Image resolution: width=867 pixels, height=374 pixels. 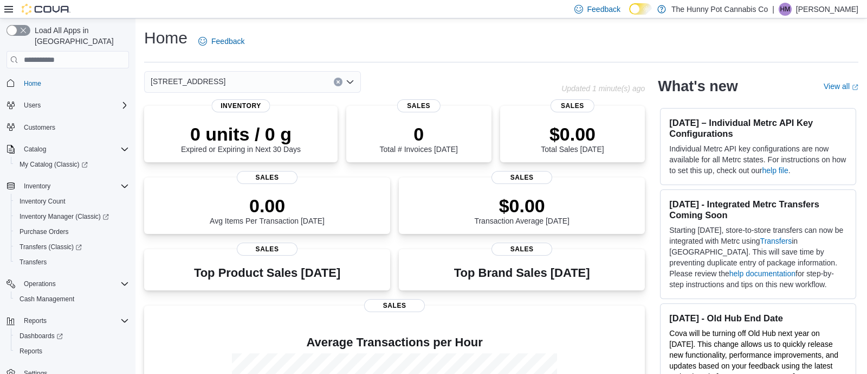 What do you see at coordinates (68, 127) in the screenshot?
I see `button: Customers` at bounding box center [68, 127].